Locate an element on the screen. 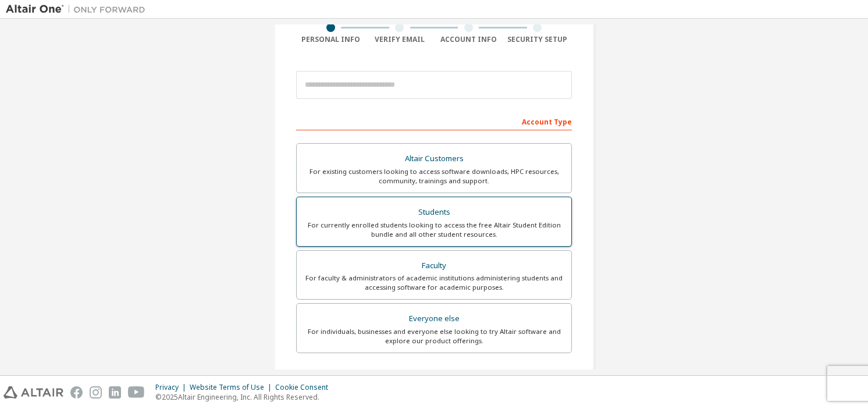 The height and width of the screenshot is (409, 868). div: For existing customers looking to access software downloads, HPC resources, community, trainings ... is located at coordinates (434, 177).